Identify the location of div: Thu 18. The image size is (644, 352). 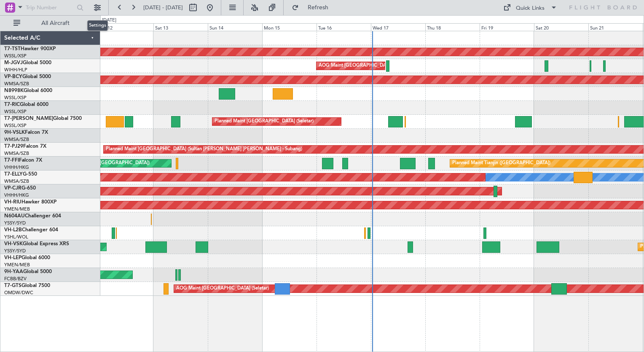
(452, 27).